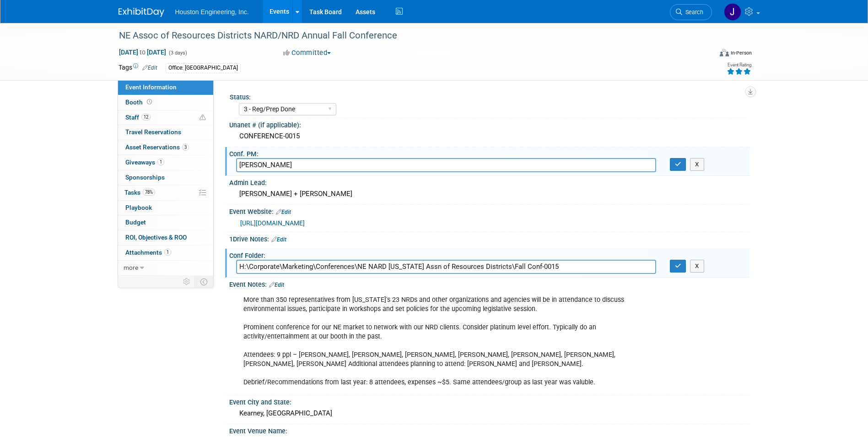  What do you see at coordinates (407, 36) in the screenshot?
I see `div: NE Assoc of Resources Districts NARD/NRD Annual Fall Conference` at bounding box center [407, 36].